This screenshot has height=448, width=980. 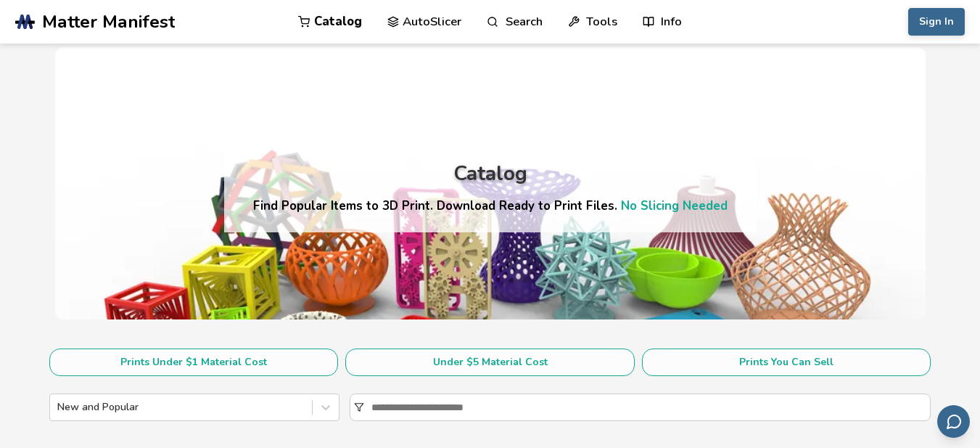 I want to click on button: Sign In, so click(x=936, y=21).